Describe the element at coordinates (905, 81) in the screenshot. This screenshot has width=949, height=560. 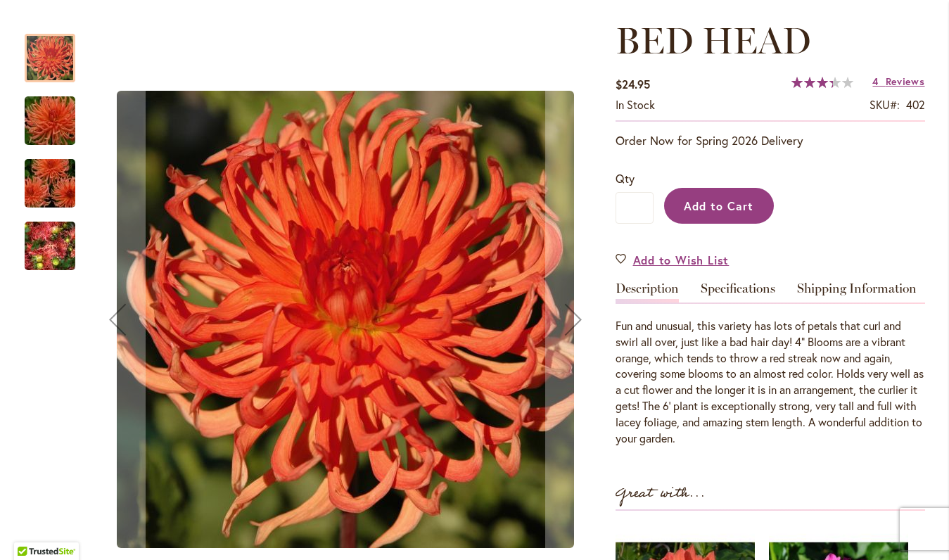
I see `span: Reviews` at that location.